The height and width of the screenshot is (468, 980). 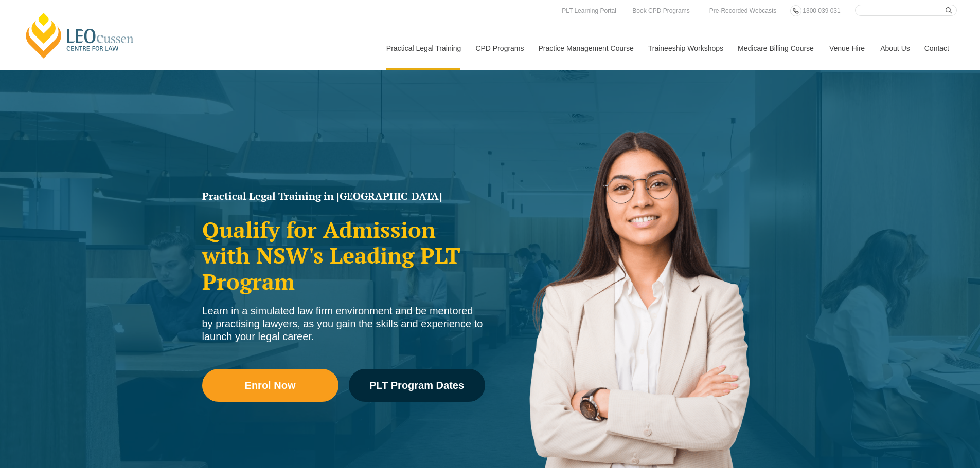 What do you see at coordinates (661, 11) in the screenshot?
I see `a: Book CPD Programs` at bounding box center [661, 11].